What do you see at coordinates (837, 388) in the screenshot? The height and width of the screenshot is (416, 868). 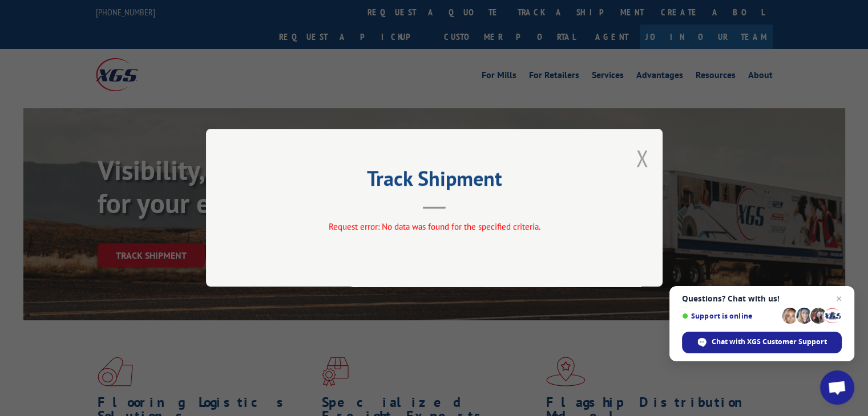 I see `div: Open chat` at bounding box center [837, 388].